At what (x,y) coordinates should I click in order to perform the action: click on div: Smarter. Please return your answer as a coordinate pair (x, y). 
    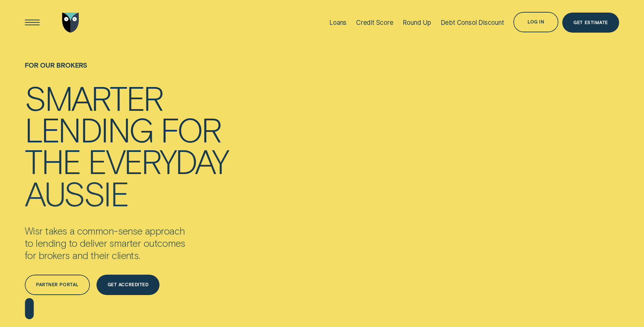
    Looking at the image, I should click on (94, 98).